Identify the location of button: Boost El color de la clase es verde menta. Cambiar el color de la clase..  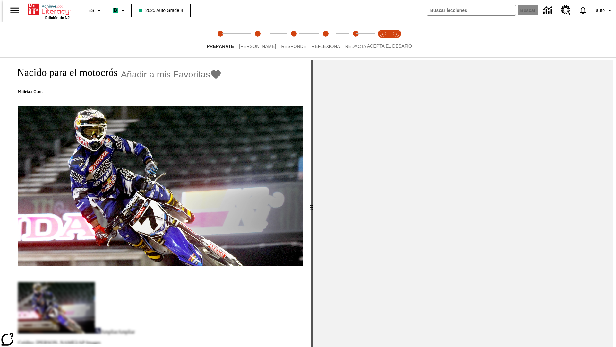
(120, 10).